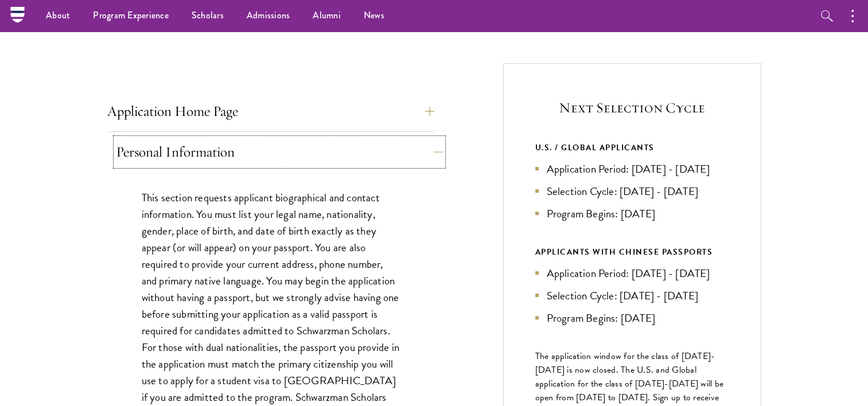 The width and height of the screenshot is (868, 406). I want to click on button: Application Home Page, so click(271, 111).